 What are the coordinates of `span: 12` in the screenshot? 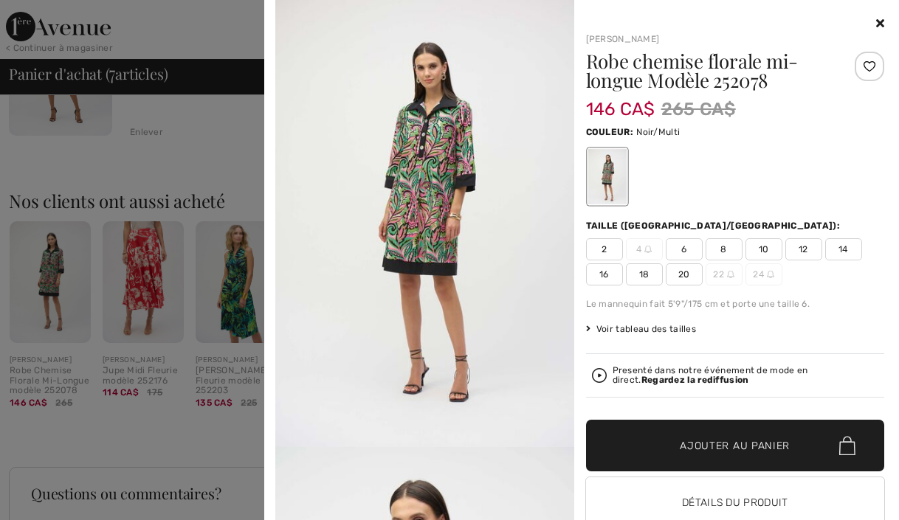 It's located at (804, 250).